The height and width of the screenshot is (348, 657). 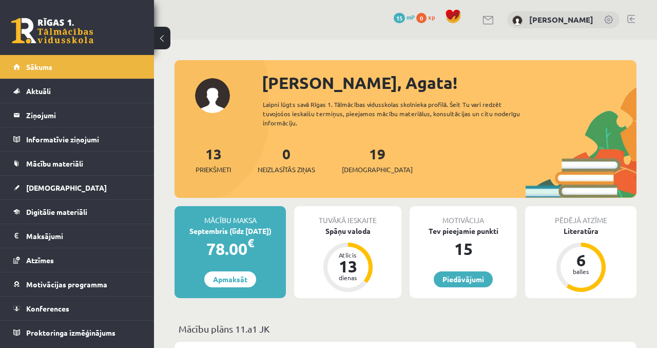 I want to click on a: Sākums, so click(x=77, y=67).